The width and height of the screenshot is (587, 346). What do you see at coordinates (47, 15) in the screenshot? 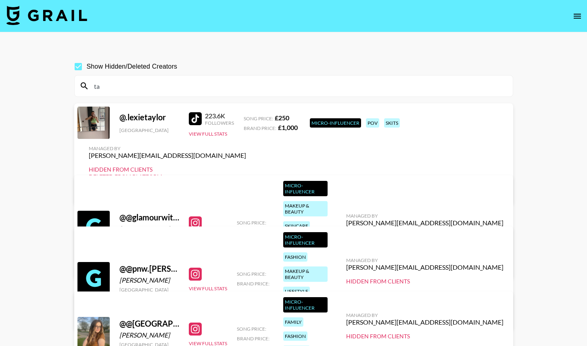
I see `img: Grail Talent` at bounding box center [47, 15].